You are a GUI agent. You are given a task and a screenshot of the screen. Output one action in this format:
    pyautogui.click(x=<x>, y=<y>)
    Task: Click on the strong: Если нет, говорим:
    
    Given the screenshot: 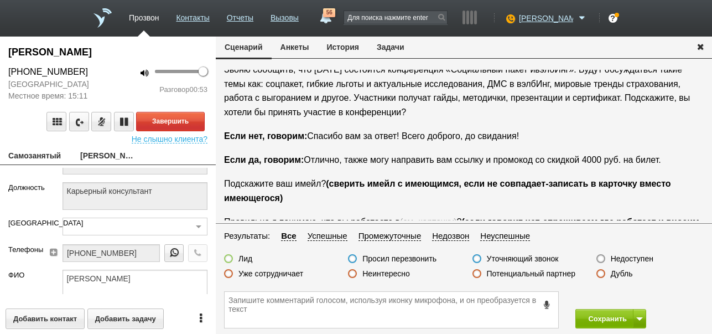 What is the action you would take?
    pyautogui.click(x=266, y=136)
    